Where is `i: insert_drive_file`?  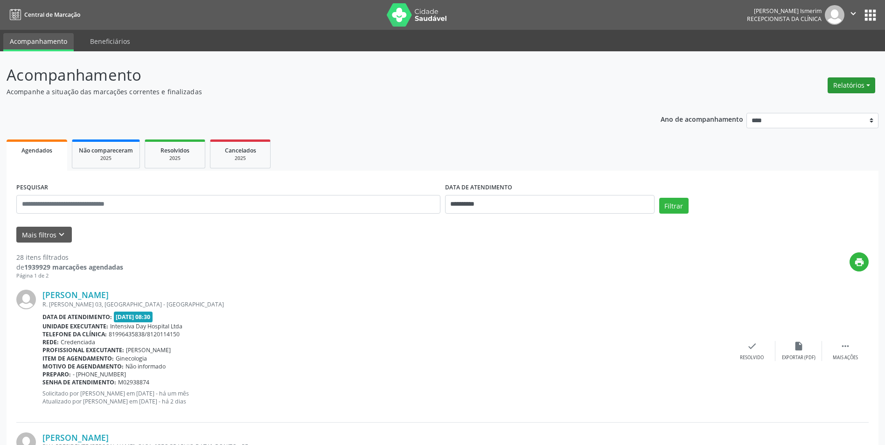 i: insert_drive_file is located at coordinates (799, 346).